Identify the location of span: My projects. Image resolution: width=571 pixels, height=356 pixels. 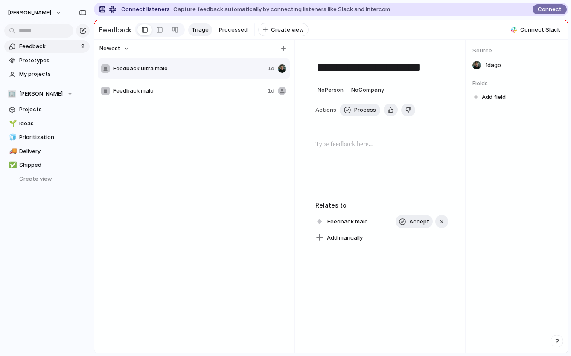
(53, 74).